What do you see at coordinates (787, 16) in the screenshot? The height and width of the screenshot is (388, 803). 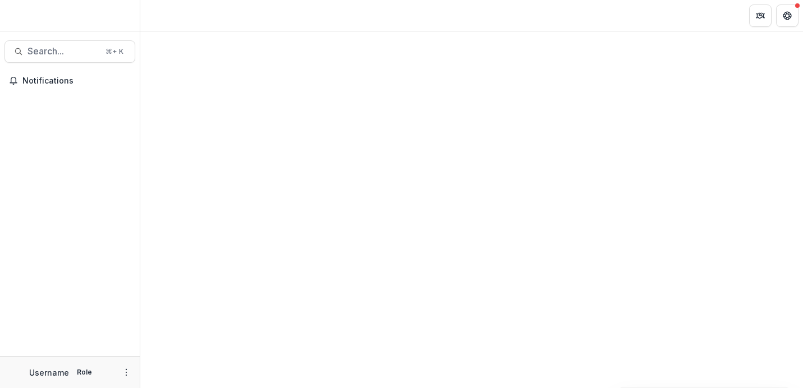 I see `button: Get Help` at bounding box center [787, 16].